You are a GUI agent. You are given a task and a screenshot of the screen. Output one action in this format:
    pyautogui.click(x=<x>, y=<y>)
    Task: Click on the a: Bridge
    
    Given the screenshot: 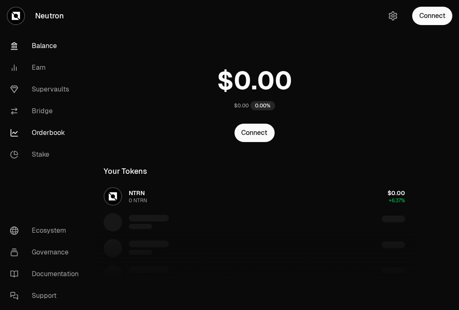 What is the action you would take?
    pyautogui.click(x=47, y=111)
    